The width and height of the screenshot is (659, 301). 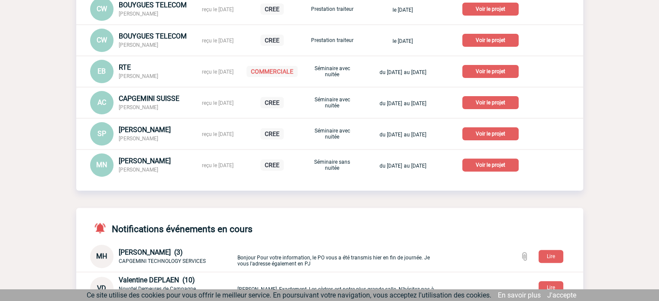 I want to click on span: SP, so click(x=102, y=134).